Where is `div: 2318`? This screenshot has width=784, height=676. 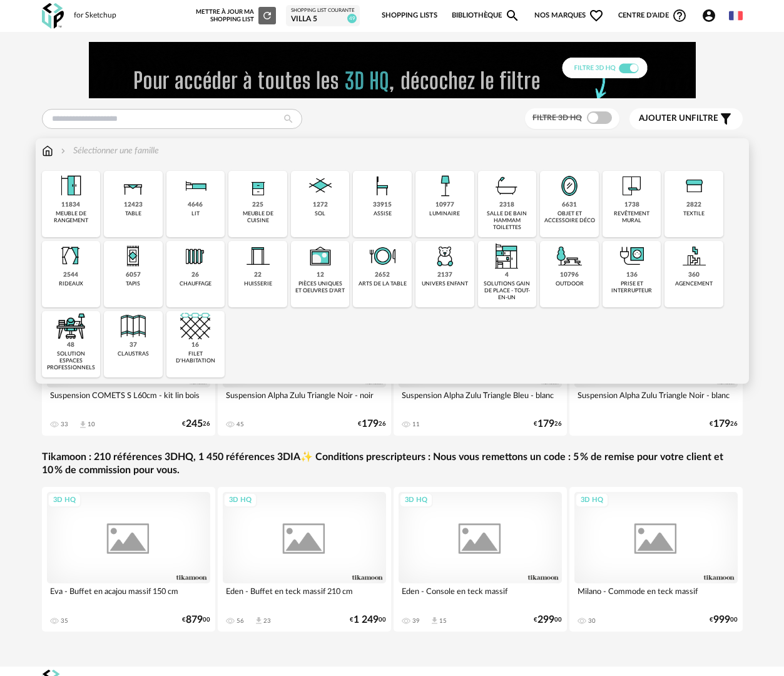
div: 2318 is located at coordinates (506, 205).